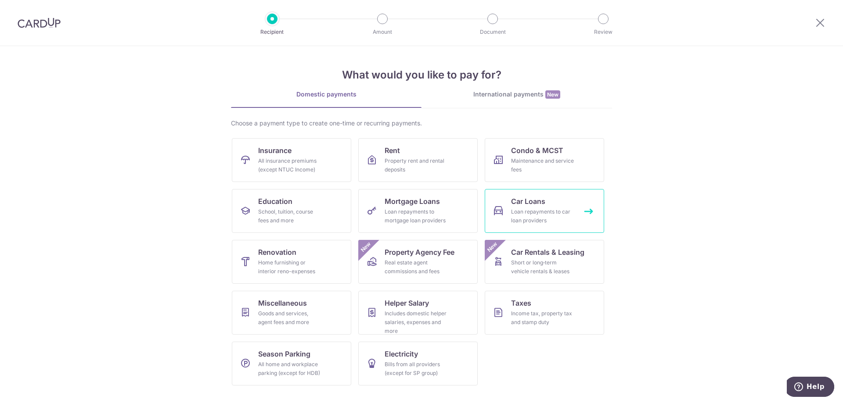  Describe the element at coordinates (544, 313) in the screenshot. I see `a: TaxesIncome tax, property tax and stamp duty` at that location.